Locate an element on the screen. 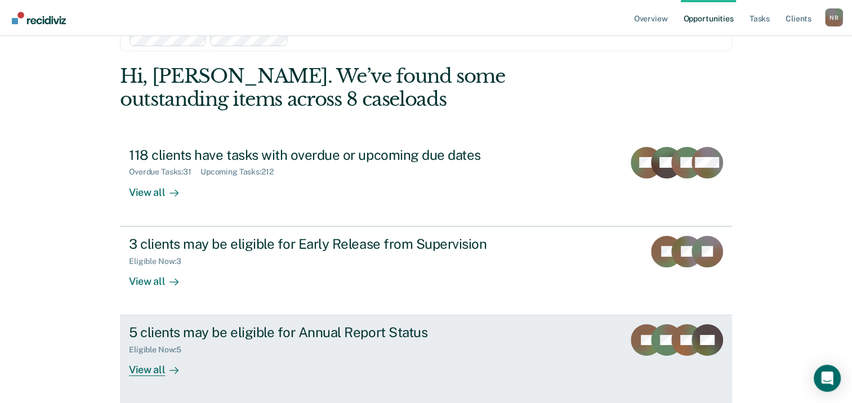  a: 3 clients may be eligible for Early Release from SupervisionEligible Now:3View all is located at coordinates (426, 271).